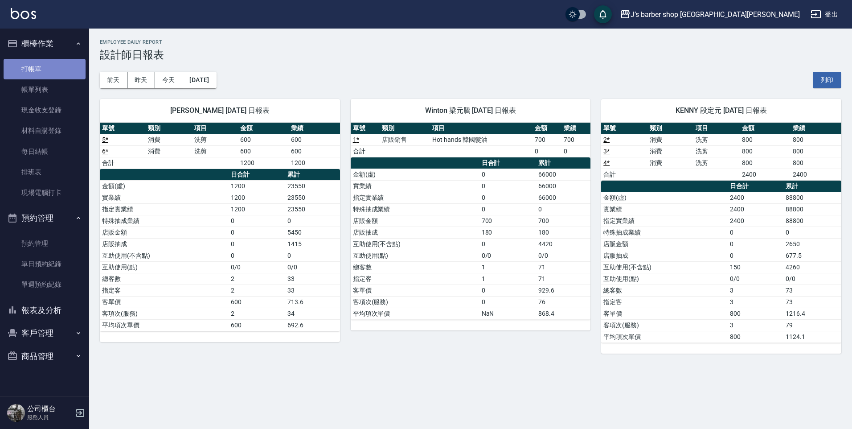 Image resolution: width=852 pixels, height=429 pixels. What do you see at coordinates (45, 264) in the screenshot?
I see `a: 單日預約紀錄` at bounding box center [45, 264].